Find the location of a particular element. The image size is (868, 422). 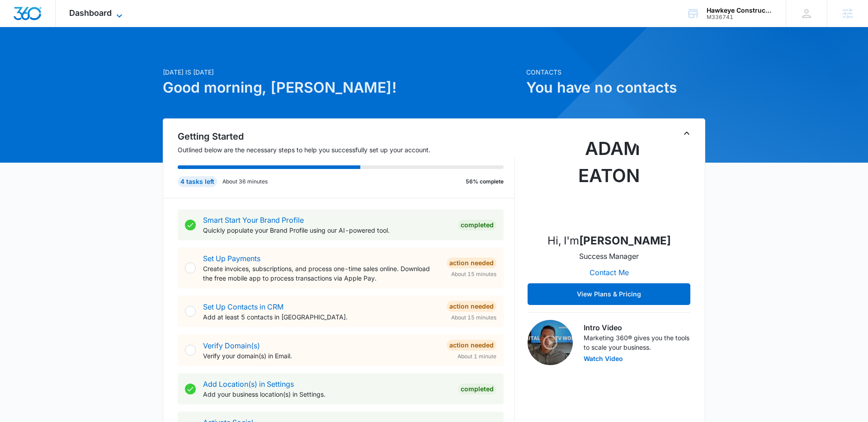

button: Watch Video is located at coordinates (604, 359).